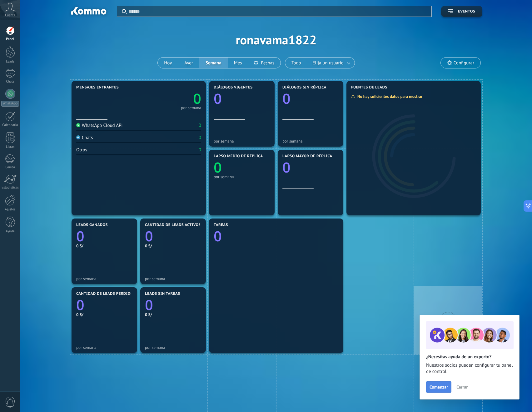 The image size is (532, 412). Describe the element at coordinates (469, 369) in the screenshot. I see `span: Nuestros socios pueden configurar tu panel de control.` at that location.